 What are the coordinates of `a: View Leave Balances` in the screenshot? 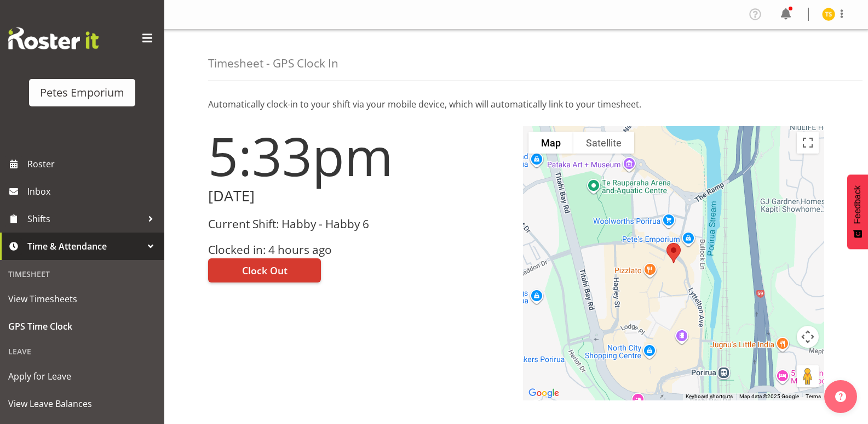 It's located at (82, 403).